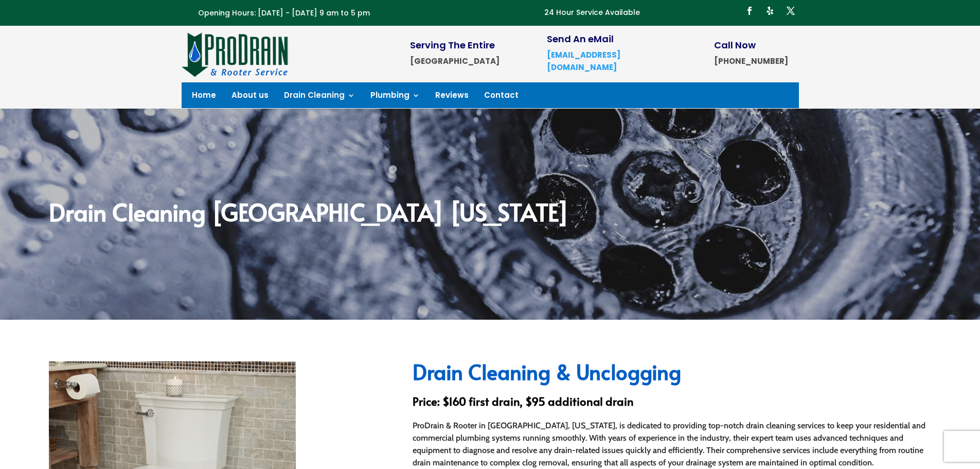 This screenshot has width=980, height=469. I want to click on a: Drain Cleaning, so click(319, 97).